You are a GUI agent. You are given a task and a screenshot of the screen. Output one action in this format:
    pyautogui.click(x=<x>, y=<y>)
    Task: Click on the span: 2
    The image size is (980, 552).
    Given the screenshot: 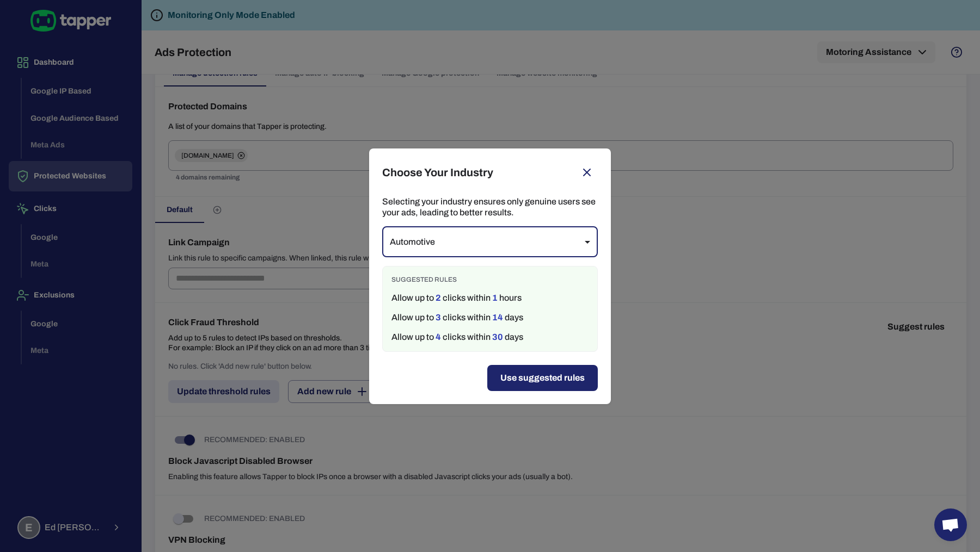 What is the action you would take?
    pyautogui.click(x=439, y=297)
    